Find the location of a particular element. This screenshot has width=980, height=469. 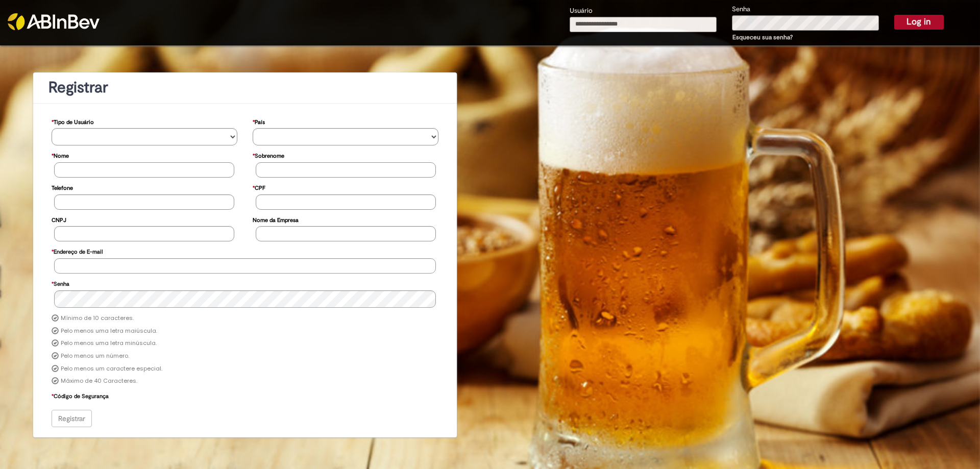

label: Mínimo de 10 caracteres. is located at coordinates (97, 318).